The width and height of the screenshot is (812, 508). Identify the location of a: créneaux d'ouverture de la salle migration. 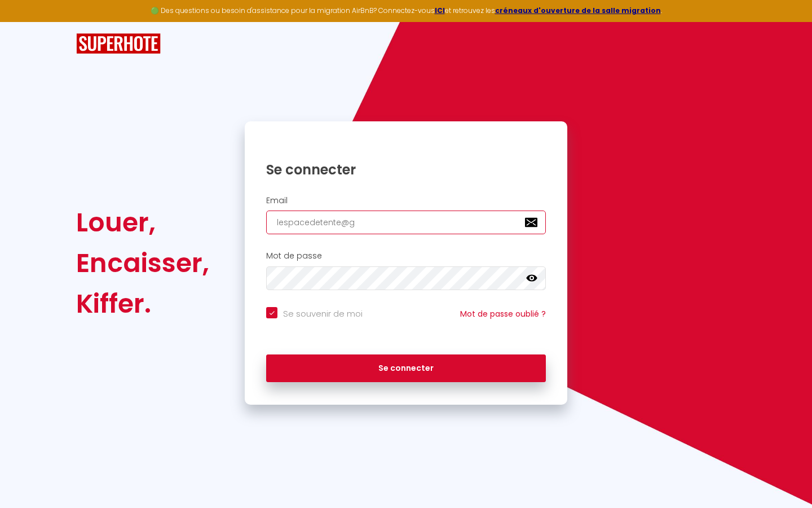
(578, 10).